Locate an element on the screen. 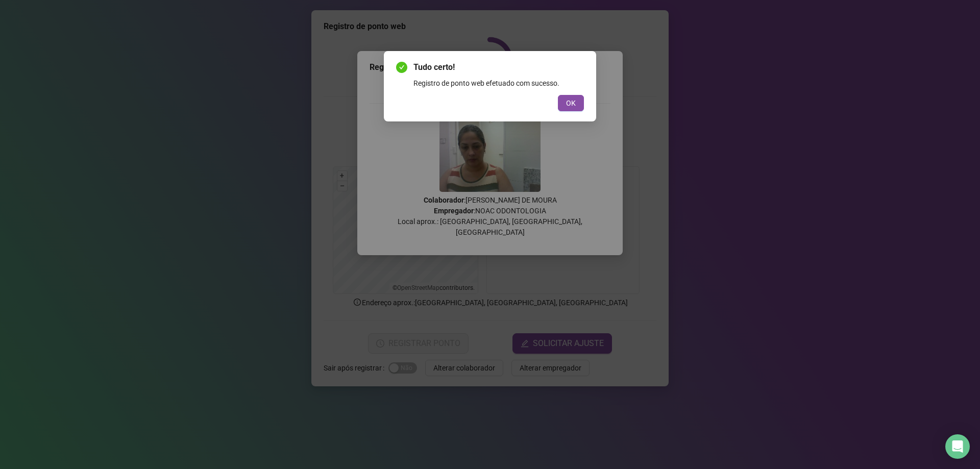 This screenshot has height=469, width=980. span: check-circle is located at coordinates (401, 67).